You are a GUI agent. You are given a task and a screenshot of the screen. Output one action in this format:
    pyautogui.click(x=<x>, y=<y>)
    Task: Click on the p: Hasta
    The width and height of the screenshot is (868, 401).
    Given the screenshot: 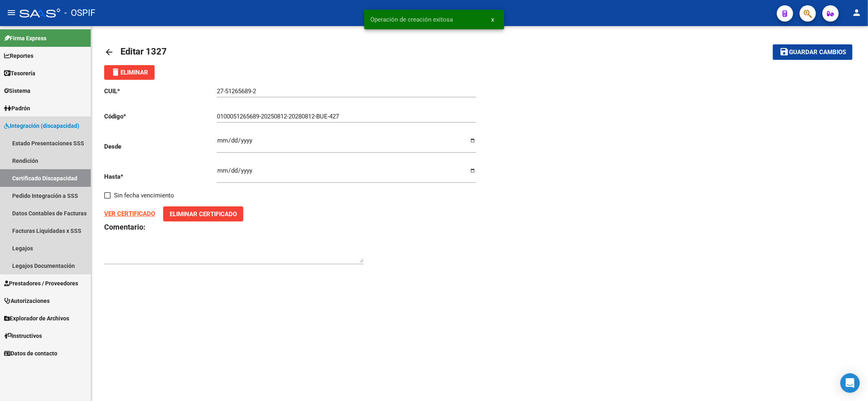 What is the action you would take?
    pyautogui.click(x=161, y=177)
    